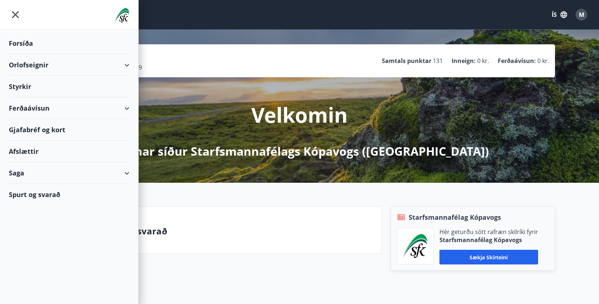 Image resolution: width=599 pixels, height=304 pixels. Describe the element at coordinates (488, 257) in the screenshot. I see `button: Sækja skírteini` at that location.